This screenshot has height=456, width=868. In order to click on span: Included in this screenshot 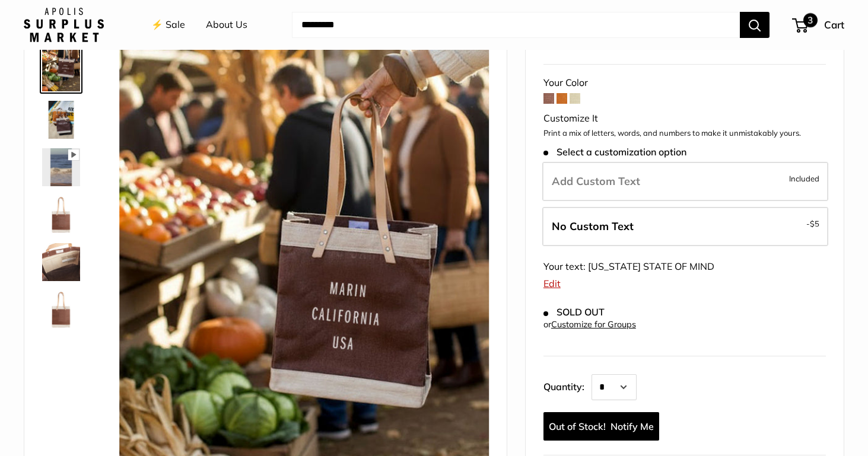, I will do `click(804, 178)`.